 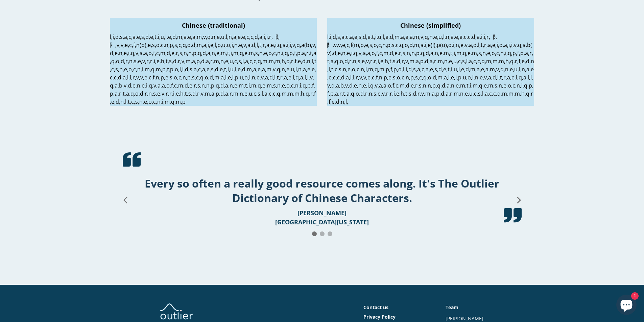 I want to click on a: Privacy Policy, so click(x=379, y=317).